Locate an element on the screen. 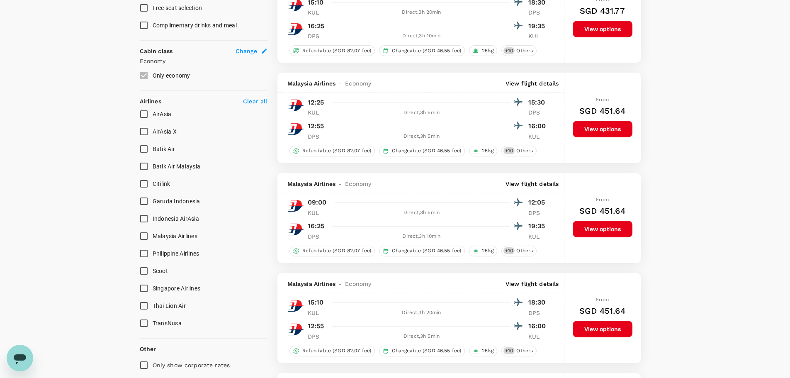 This screenshot has width=790, height=378. strong: Airlines is located at coordinates (150, 101).